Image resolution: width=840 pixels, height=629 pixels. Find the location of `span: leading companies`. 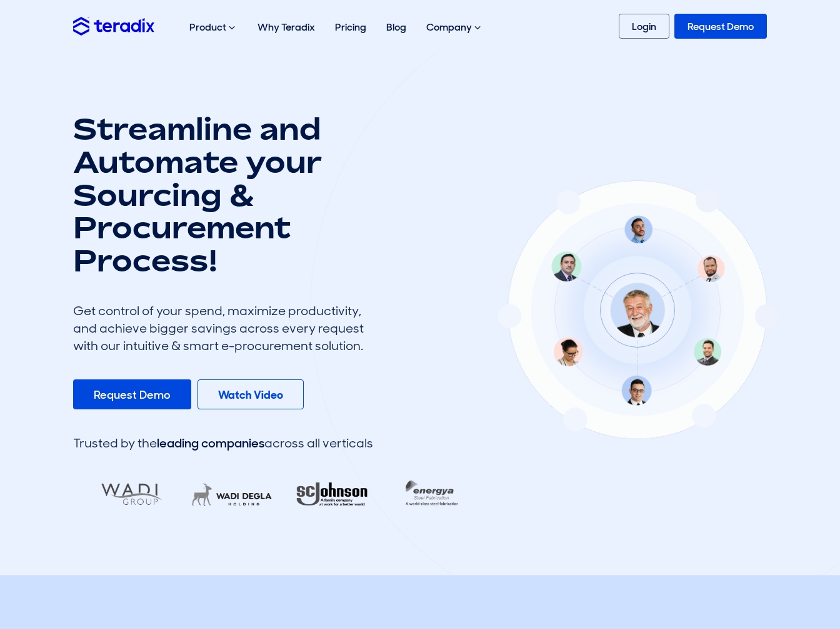

span: leading companies is located at coordinates (211, 443).